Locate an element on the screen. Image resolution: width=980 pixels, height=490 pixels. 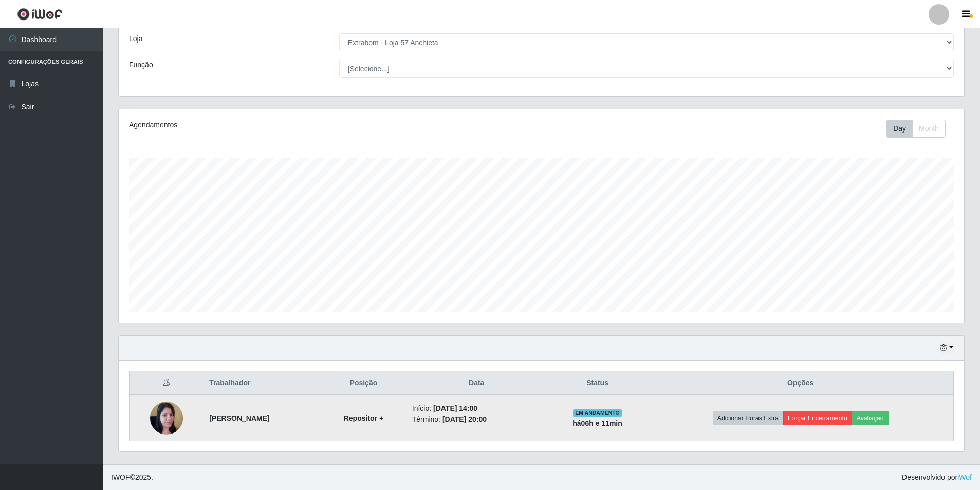
label: Função is located at coordinates (141, 65).